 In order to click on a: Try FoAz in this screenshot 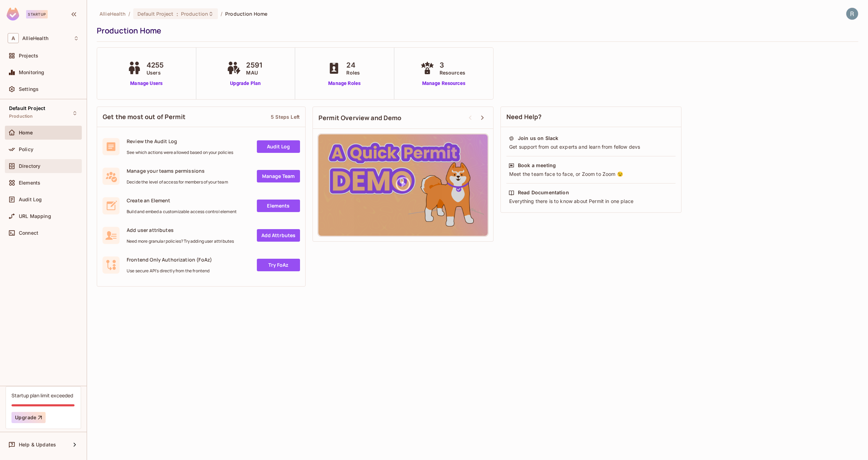, I will do `click(278, 265)`.